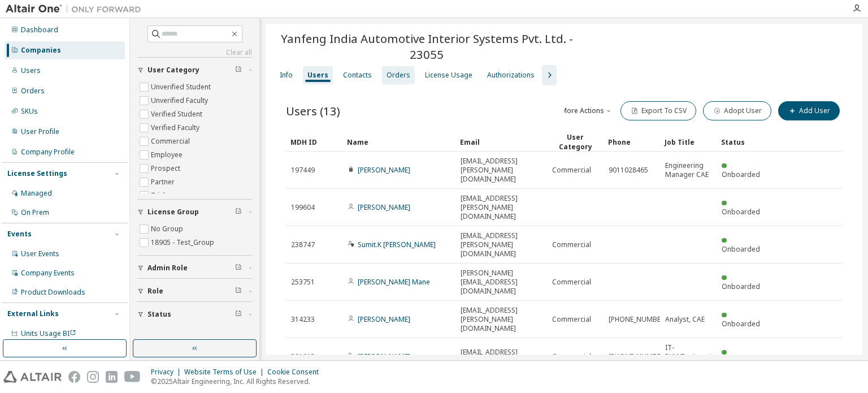 Image resolution: width=868 pixels, height=393 pixels. I want to click on span: Yanfeng India Automotive Interior Systems Pvt. Ltd. - 23055, so click(426, 46).